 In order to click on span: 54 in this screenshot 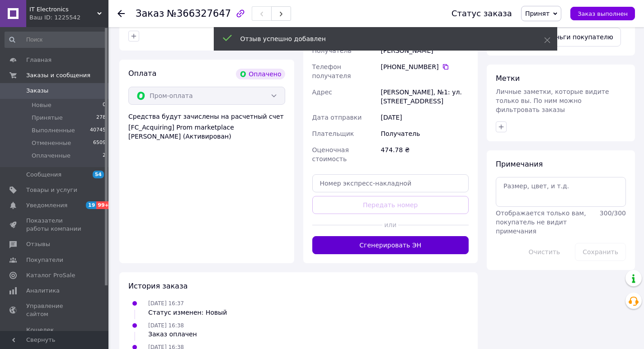, I will do `click(98, 174)`.